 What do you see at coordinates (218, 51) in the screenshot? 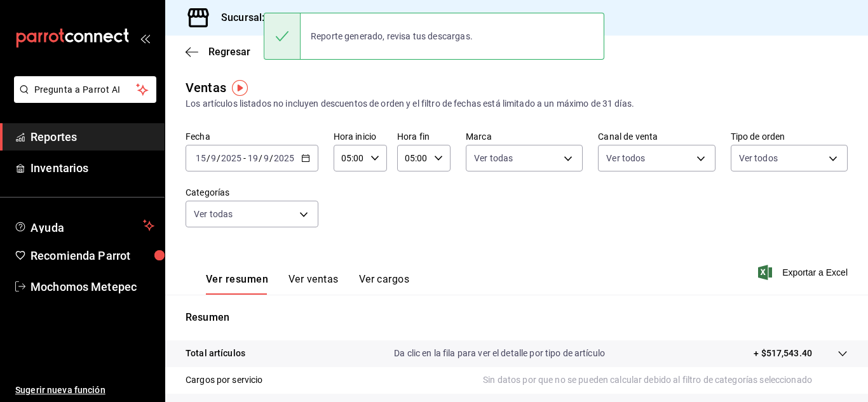
I see `button: Regresar` at bounding box center [218, 51].